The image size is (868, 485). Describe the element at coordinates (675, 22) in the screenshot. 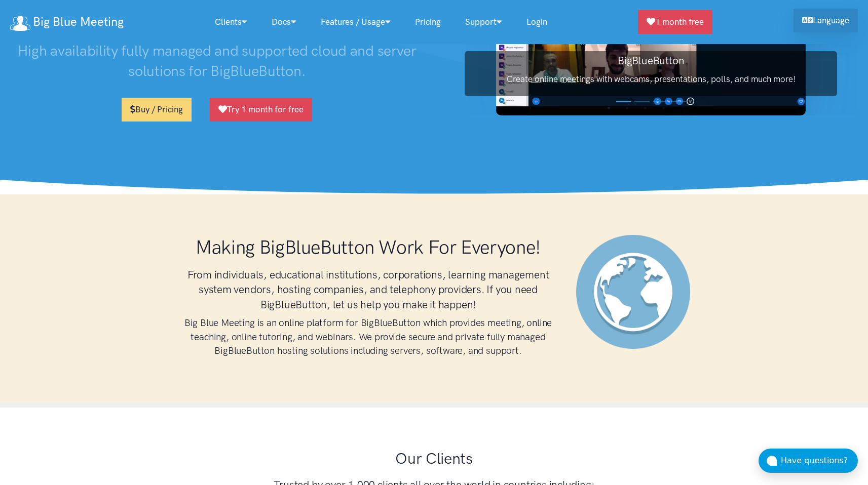

I see `a: 1 month free` at that location.